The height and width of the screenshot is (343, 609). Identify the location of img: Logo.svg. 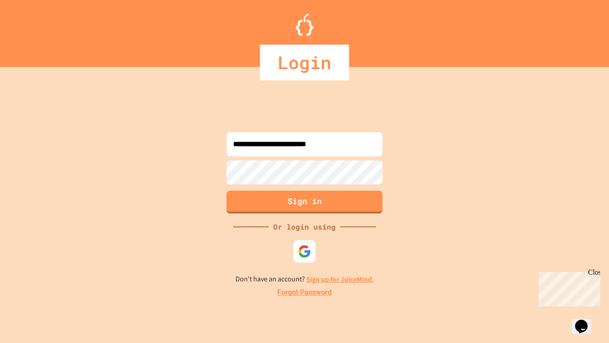
(305, 25).